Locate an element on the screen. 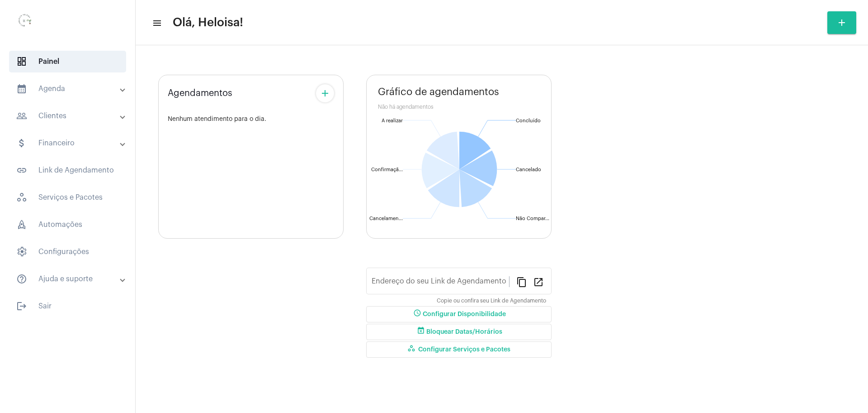 The width and height of the screenshot is (868, 413). span: Automações is located at coordinates (68, 225).